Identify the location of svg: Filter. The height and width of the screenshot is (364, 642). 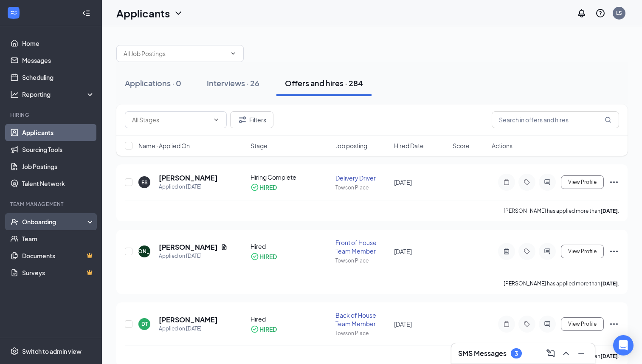
(243, 120).